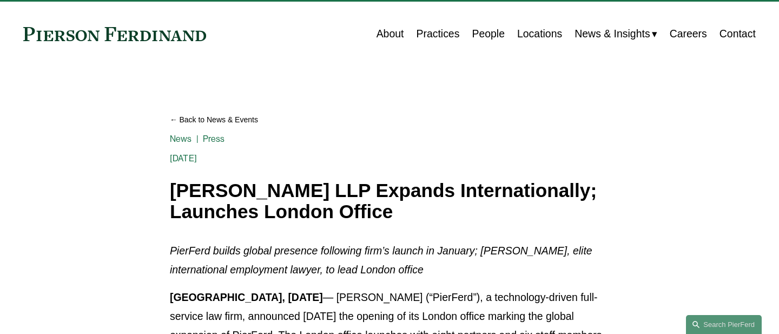 This screenshot has height=334, width=779. Describe the element at coordinates (390, 34) in the screenshot. I see `a: About` at that location.